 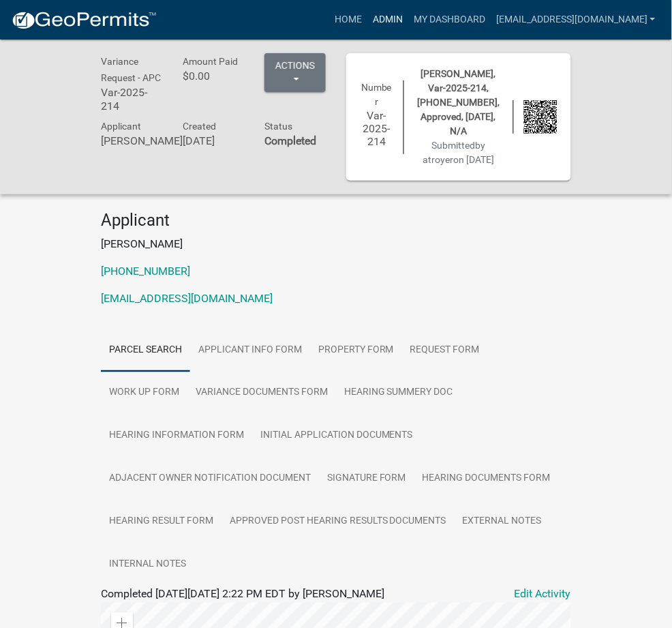 I want to click on span: Amount Paid, so click(x=210, y=61).